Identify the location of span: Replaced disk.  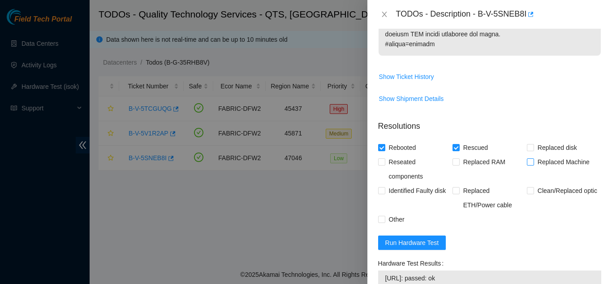
(557, 147).